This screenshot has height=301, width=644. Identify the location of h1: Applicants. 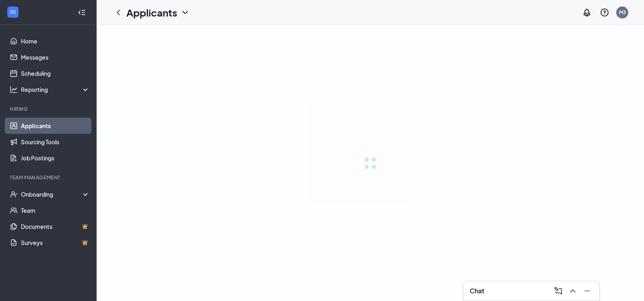
(151, 12).